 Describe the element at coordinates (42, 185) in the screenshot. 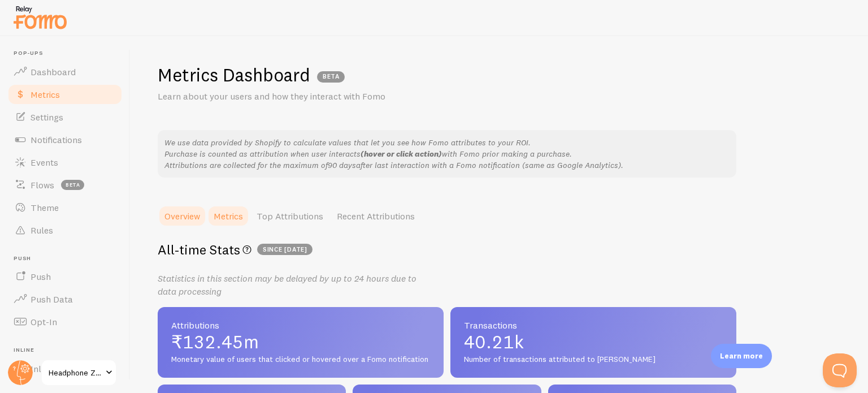

I see `span: Flows` at that location.